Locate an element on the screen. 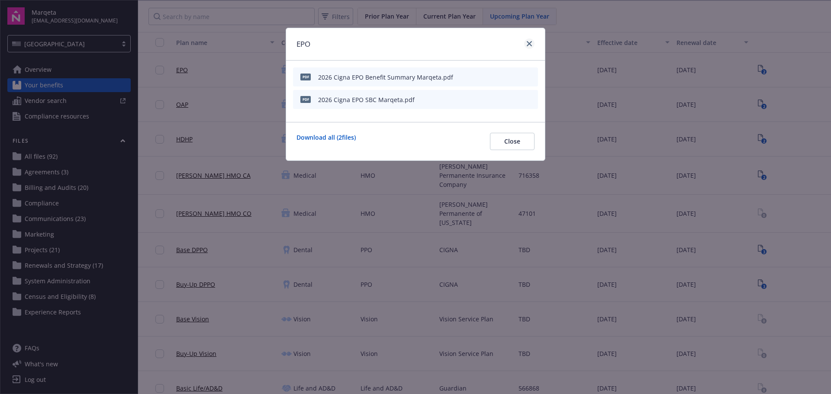 This screenshot has width=831, height=394. span: Close is located at coordinates (512, 141).